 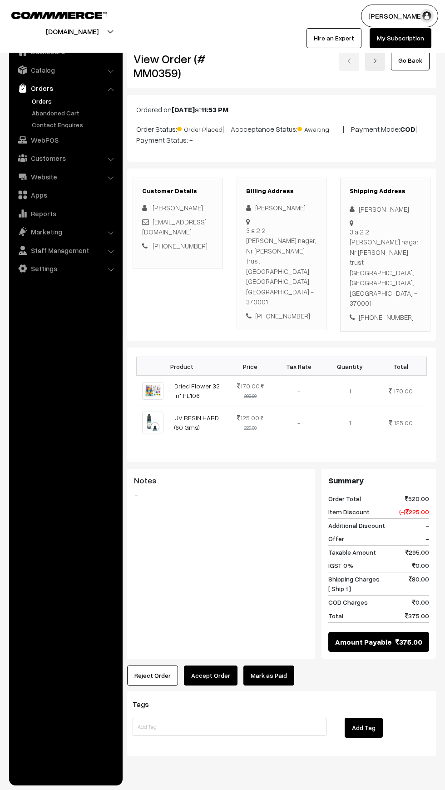 What do you see at coordinates (146, 704) in the screenshot?
I see `span: Tags` at bounding box center [146, 704].